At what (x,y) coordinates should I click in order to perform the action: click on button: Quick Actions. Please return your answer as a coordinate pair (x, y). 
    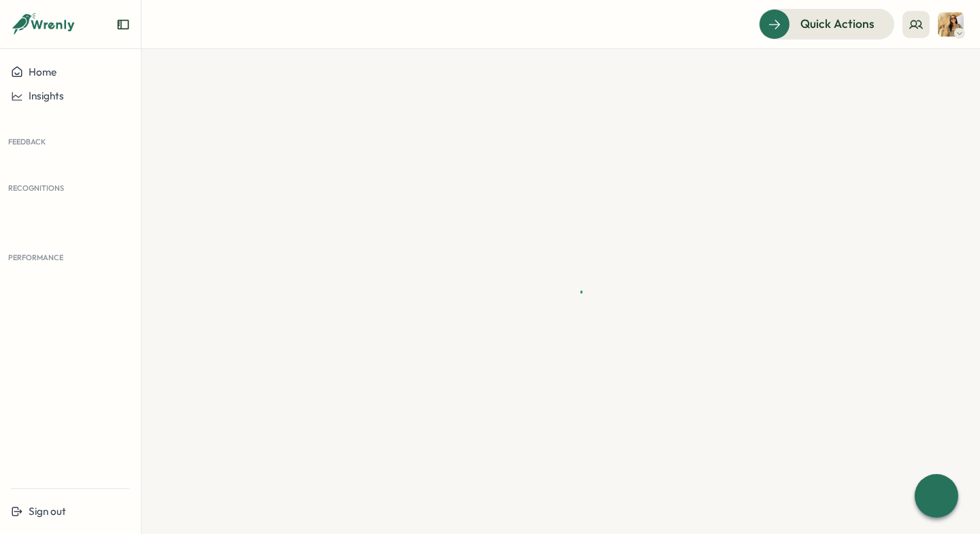
    Looking at the image, I should click on (827, 24).